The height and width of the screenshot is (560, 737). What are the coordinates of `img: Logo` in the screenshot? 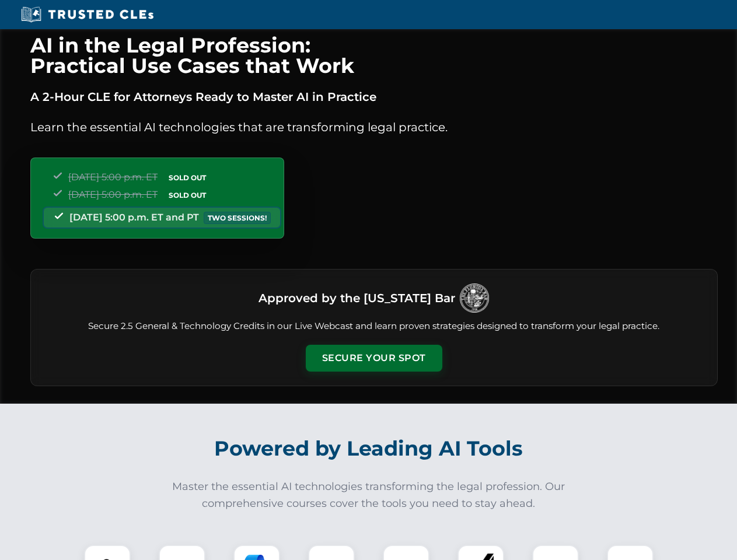 It's located at (474, 298).